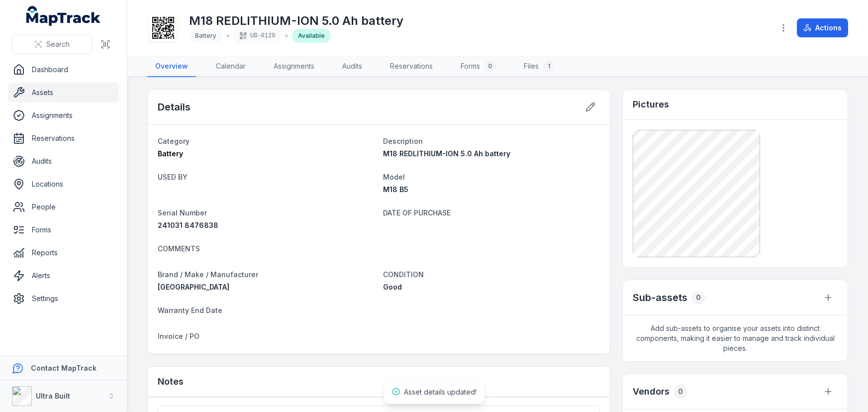 The image size is (868, 412). I want to click on a: Files1, so click(539, 67).